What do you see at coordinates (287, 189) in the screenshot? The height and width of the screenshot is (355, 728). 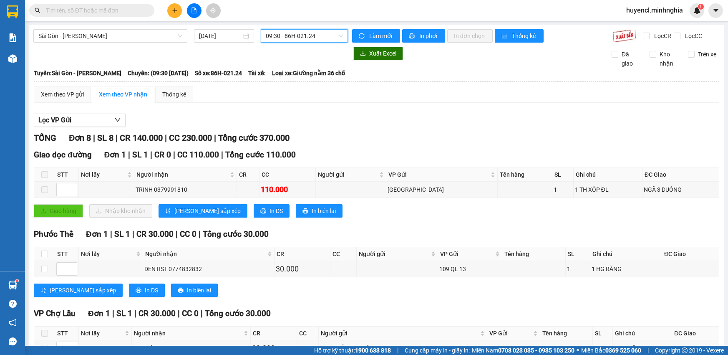 I see `div: 110.000` at bounding box center [287, 189].